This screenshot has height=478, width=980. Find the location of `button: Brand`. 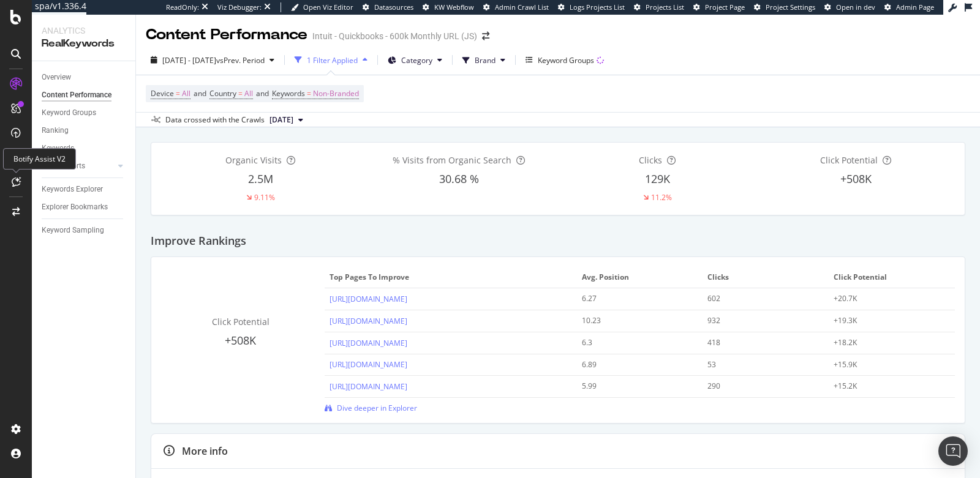

button: Brand is located at coordinates (484, 60).